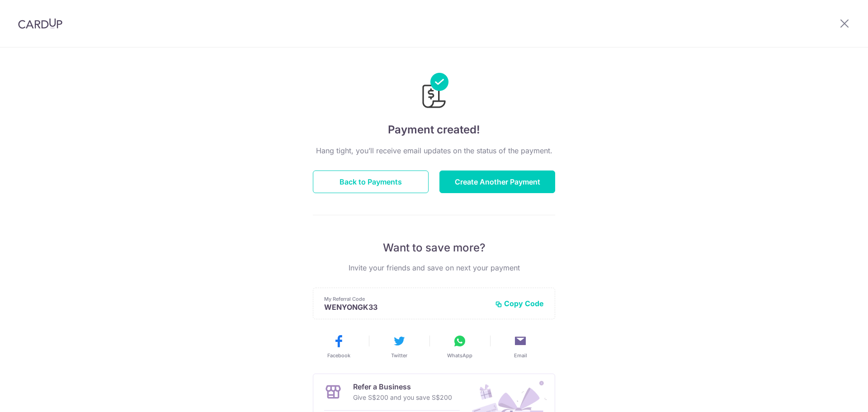 The image size is (868, 412). I want to click on img: Payments, so click(434, 91).